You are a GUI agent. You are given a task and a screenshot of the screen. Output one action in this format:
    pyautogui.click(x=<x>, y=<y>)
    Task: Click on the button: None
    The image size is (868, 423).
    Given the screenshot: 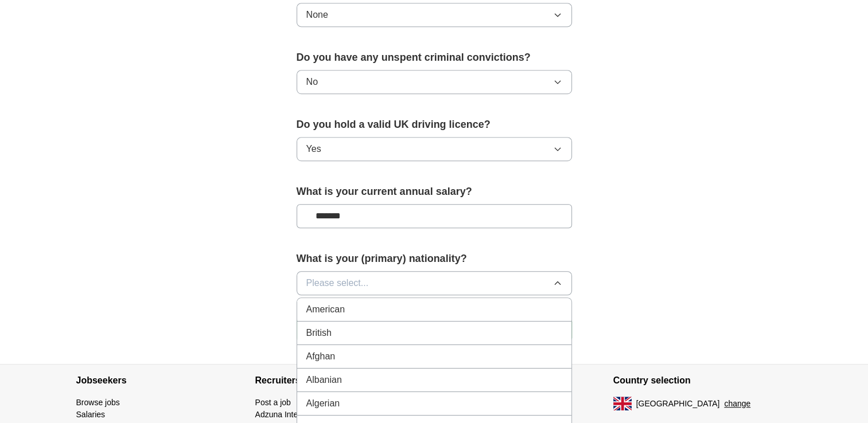 What is the action you would take?
    pyautogui.click(x=435, y=15)
    